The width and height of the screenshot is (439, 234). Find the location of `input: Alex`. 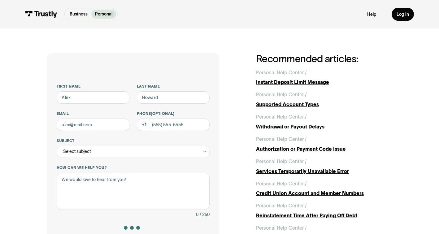

input: Alex is located at coordinates (93, 97).